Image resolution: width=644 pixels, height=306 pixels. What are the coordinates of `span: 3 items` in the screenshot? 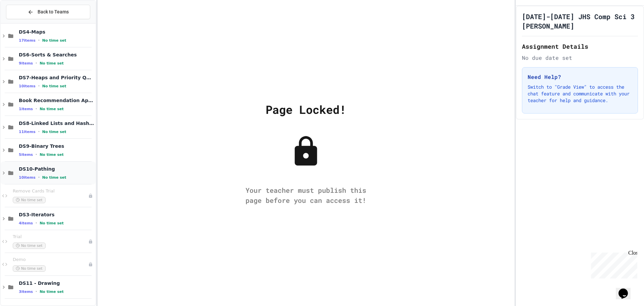 It's located at (26, 291).